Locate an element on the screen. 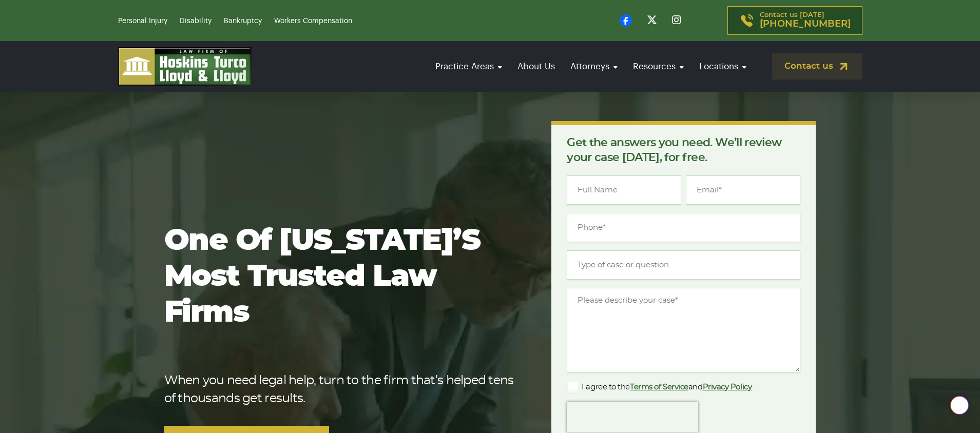  a: Personal Injury is located at coordinates (143, 21).